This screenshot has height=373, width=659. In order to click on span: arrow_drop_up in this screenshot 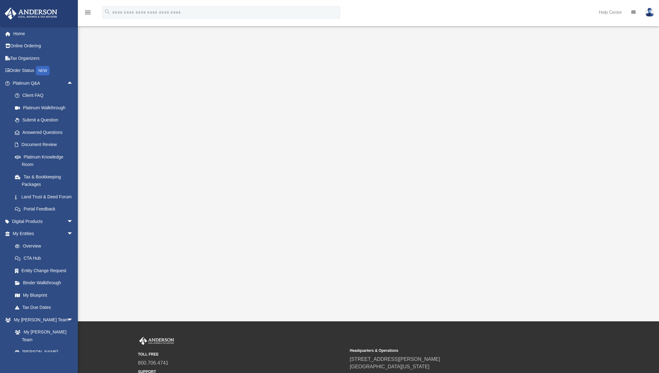, I will do `click(73, 83)`.